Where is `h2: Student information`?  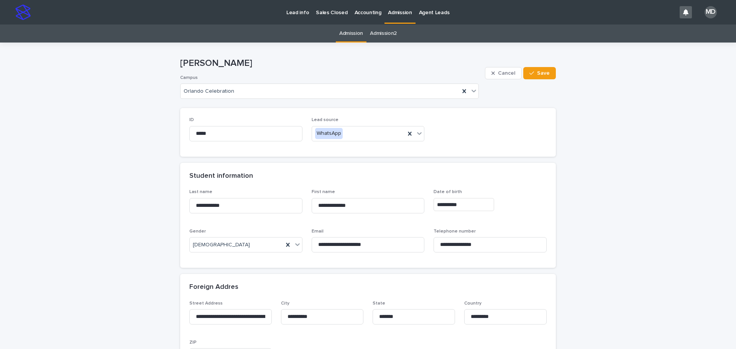
h2: Student information is located at coordinates (221, 176).